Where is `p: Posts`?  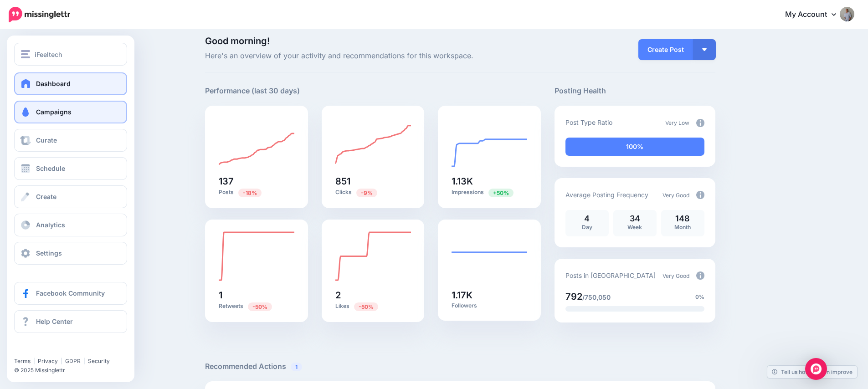 p: Posts is located at coordinates (257, 192).